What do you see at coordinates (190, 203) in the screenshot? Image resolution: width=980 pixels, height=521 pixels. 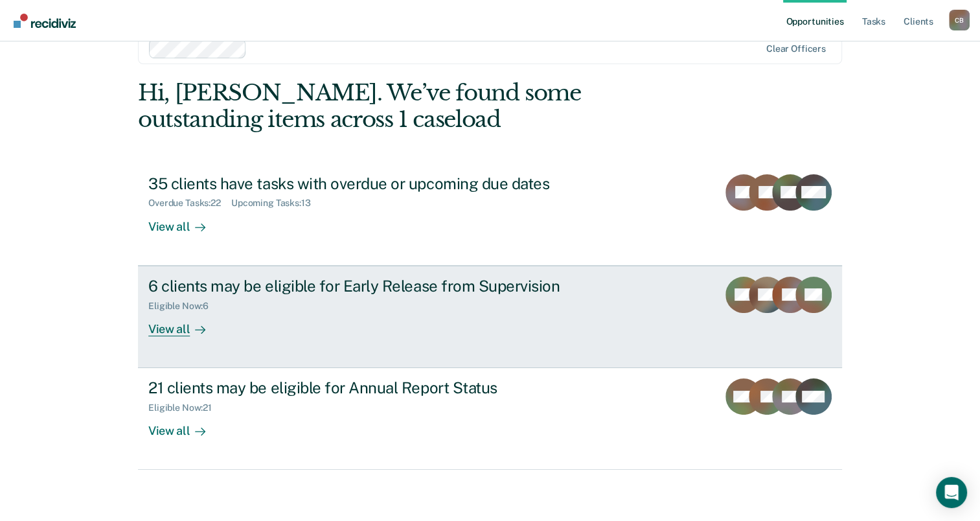 I see `div: Overdue Tasks : 22` at bounding box center [190, 203].